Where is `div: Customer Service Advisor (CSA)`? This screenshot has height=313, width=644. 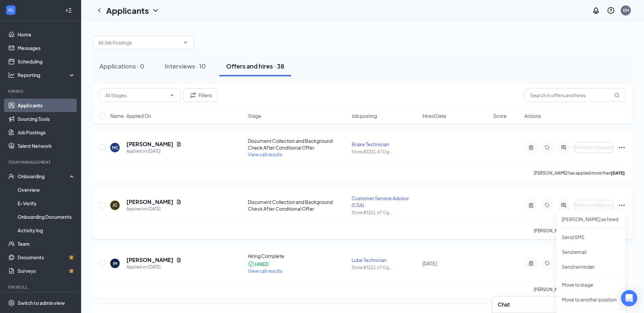 div: Customer Service Advisor (CSA) is located at coordinates (385, 202).